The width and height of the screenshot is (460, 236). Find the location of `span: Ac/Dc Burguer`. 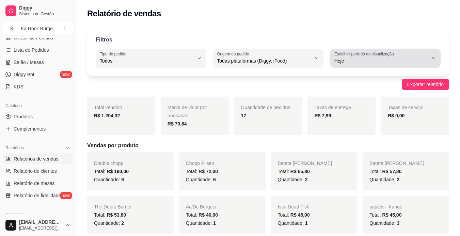

span: Ac/Dc Burguer is located at coordinates (201, 207).